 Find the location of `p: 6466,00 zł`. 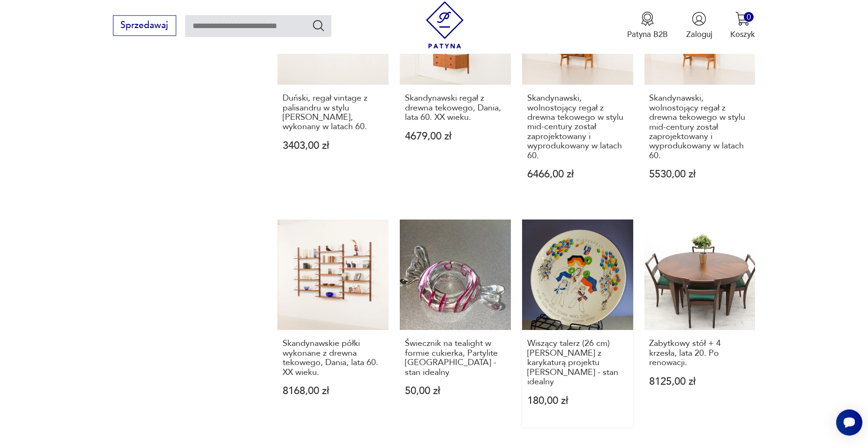

p: 6466,00 zł is located at coordinates (578, 174).